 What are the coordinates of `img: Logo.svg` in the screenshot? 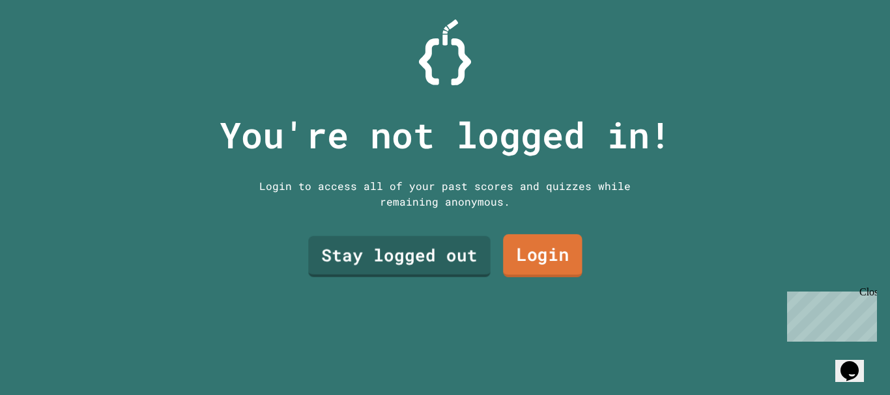 It's located at (445, 52).